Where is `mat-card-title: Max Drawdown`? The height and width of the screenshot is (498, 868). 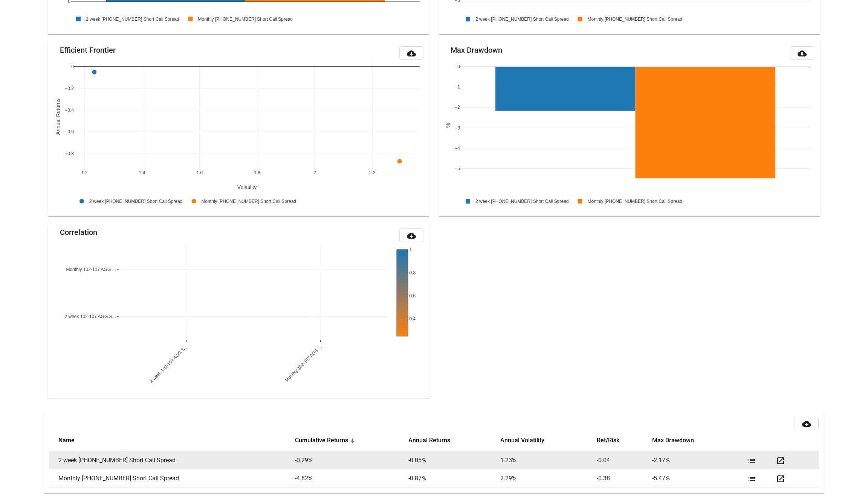 mat-card-title: Max Drawdown is located at coordinates (476, 50).